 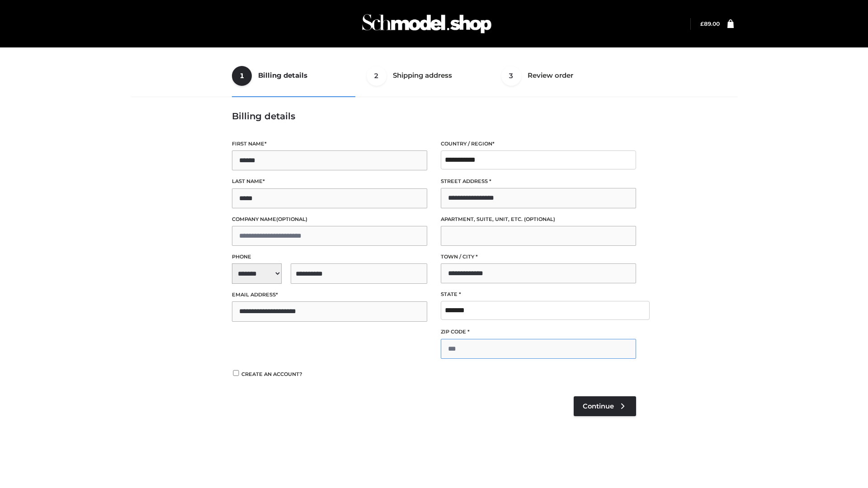 I want to click on bdi: 89.00, so click(x=709, y=23).